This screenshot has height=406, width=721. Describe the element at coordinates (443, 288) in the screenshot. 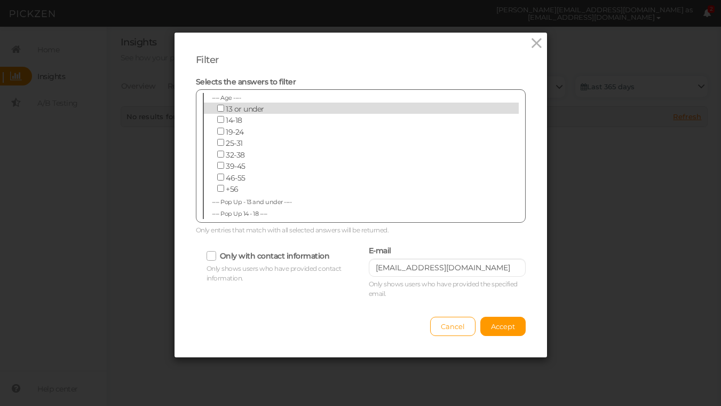

I see `span: Only shows users who have provided the specified email.` at that location.